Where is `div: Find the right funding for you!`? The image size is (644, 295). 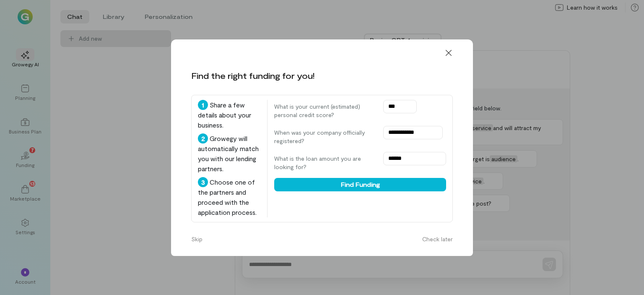
div: Find the right funding for you! is located at coordinates (253, 75).